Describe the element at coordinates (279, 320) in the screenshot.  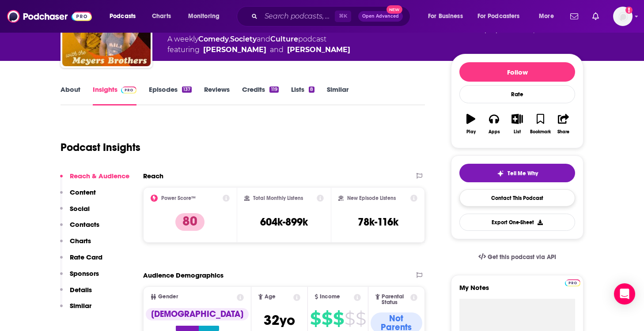
I see `span: 32 yo` at that location.